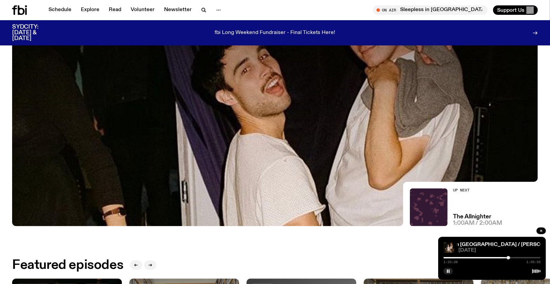 Image resolution: width=550 pixels, height=284 pixels. Describe the element at coordinates (477, 223) in the screenshot. I see `span: 1:00am / 2:00am` at that location.